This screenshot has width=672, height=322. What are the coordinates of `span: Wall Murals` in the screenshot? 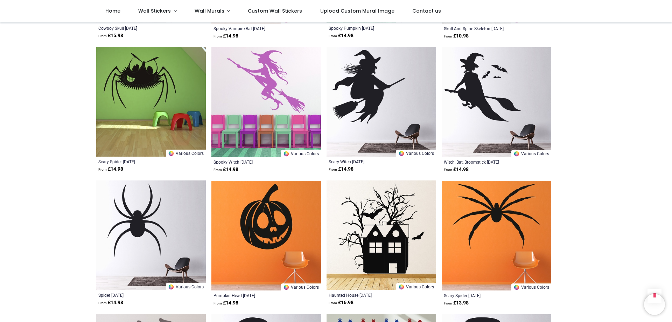 It's located at (209, 11).